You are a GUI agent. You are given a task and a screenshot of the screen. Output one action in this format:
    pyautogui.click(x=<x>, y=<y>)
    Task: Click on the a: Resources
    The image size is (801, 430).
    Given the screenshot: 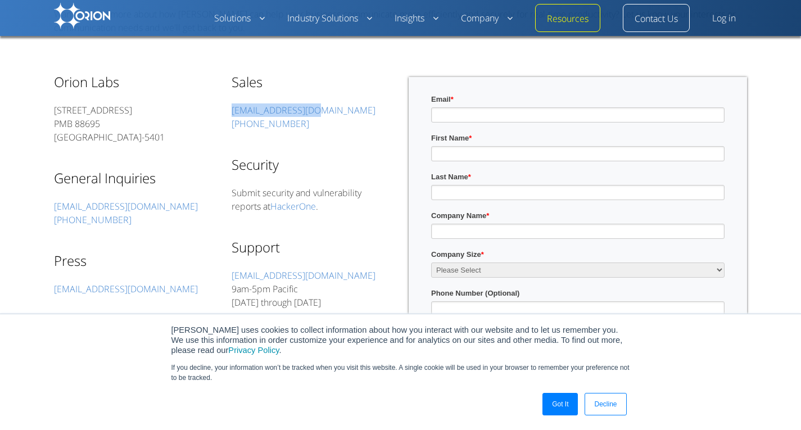 What is the action you would take?
    pyautogui.click(x=568, y=19)
    